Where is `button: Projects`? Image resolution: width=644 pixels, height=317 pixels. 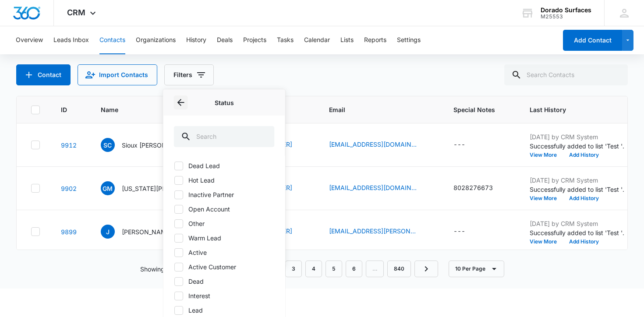 button: Projects is located at coordinates (255, 40).